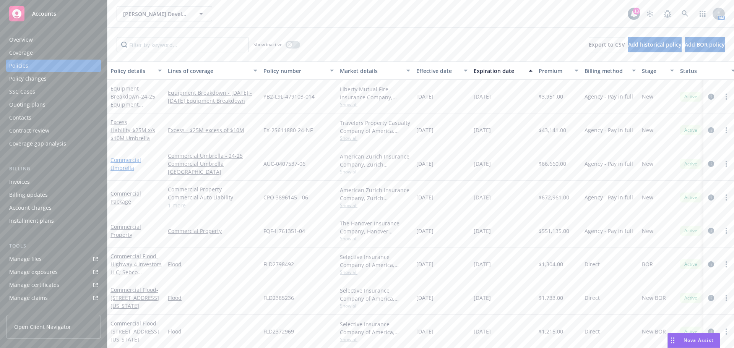  I want to click on a: Installment plans, so click(54, 221).